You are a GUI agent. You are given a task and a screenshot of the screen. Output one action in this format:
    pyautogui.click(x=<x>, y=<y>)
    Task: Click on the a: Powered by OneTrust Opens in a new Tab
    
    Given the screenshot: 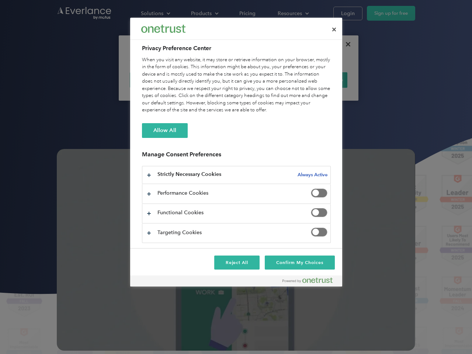 What is the action you would take?
    pyautogui.click(x=310, y=281)
    